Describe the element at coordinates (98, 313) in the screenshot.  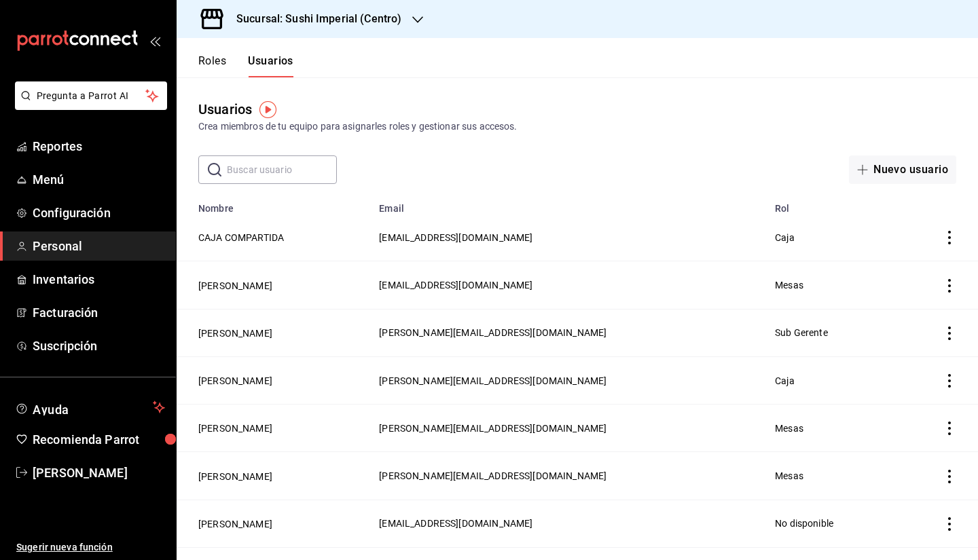
I see `span: Facturación` at that location.